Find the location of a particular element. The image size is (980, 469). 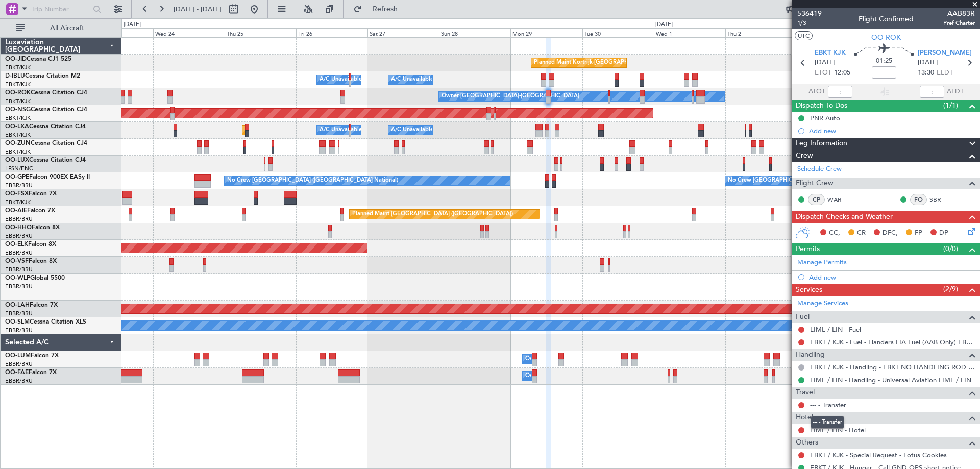

span: Pref Charter is located at coordinates (959, 23).